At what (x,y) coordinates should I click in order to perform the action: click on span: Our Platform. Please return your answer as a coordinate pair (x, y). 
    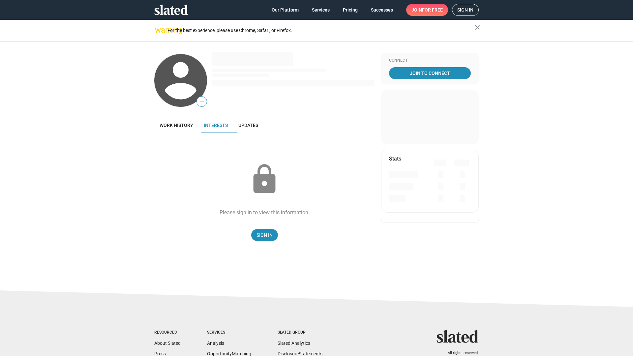
    Looking at the image, I should click on (285, 10).